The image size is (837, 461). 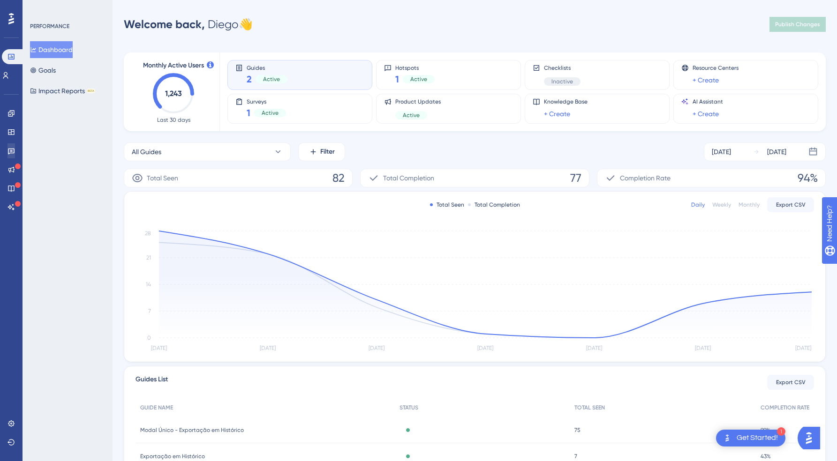 What do you see at coordinates (565, 102) in the screenshot?
I see `span: Knowledge Base` at bounding box center [565, 102].